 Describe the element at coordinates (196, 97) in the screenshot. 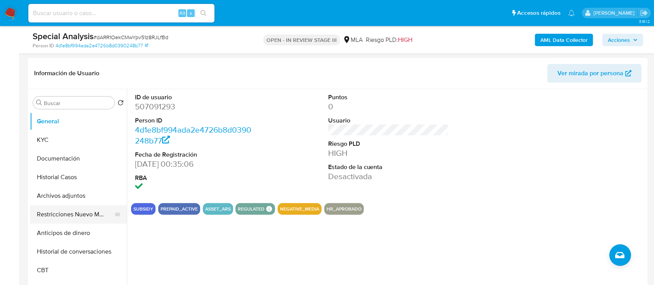

I see `dt: ID de usuario` at that location.